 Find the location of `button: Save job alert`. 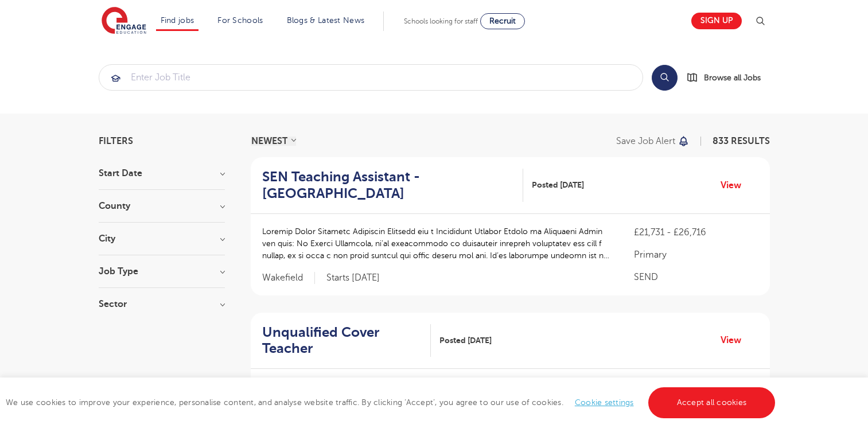

button: Save job alert is located at coordinates (653, 141).